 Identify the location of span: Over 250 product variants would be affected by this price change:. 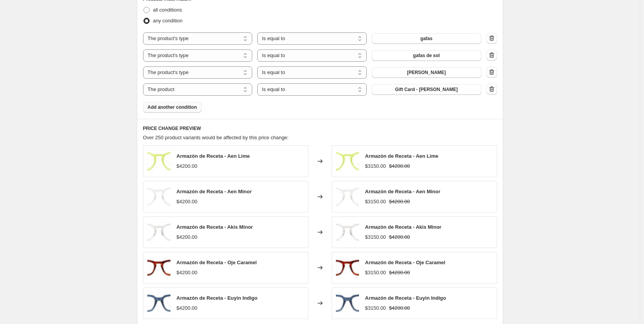
(216, 137).